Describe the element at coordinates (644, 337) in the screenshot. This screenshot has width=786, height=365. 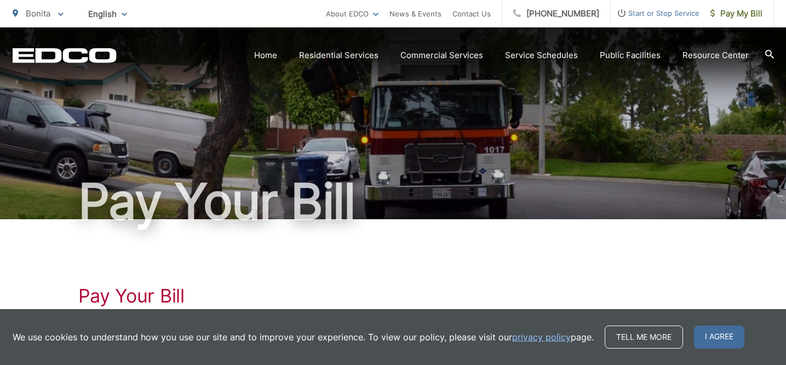
I see `a: Tell me more` at that location.